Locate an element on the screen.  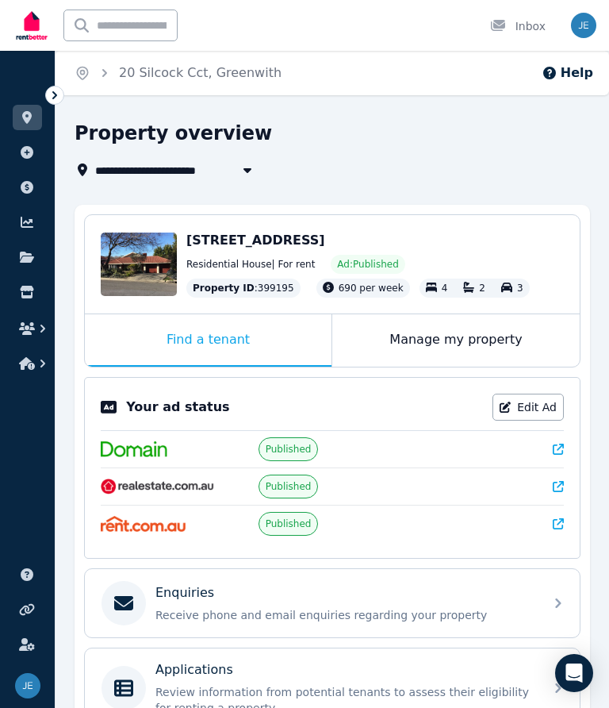
img: RealEstate.com.au is located at coordinates (157, 486).